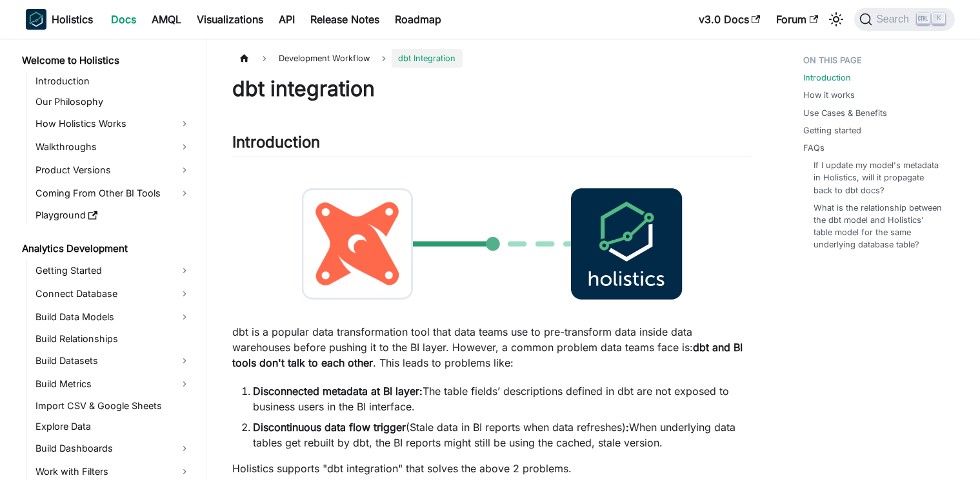  Describe the element at coordinates (895, 19) in the screenshot. I see `span: Search` at that location.